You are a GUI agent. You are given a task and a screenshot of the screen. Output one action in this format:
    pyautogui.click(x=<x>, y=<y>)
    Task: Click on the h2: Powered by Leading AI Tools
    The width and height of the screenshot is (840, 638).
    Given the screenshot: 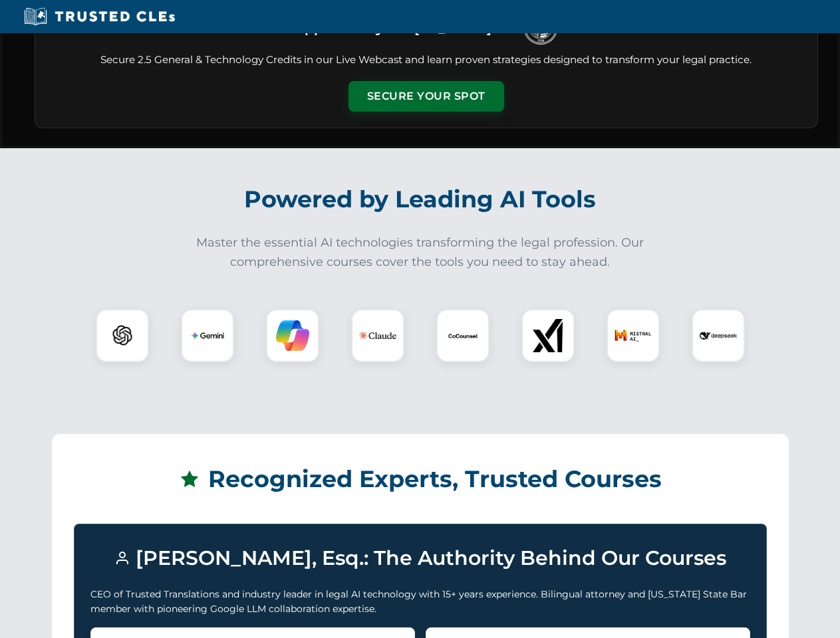 What is the action you would take?
    pyautogui.click(x=420, y=200)
    